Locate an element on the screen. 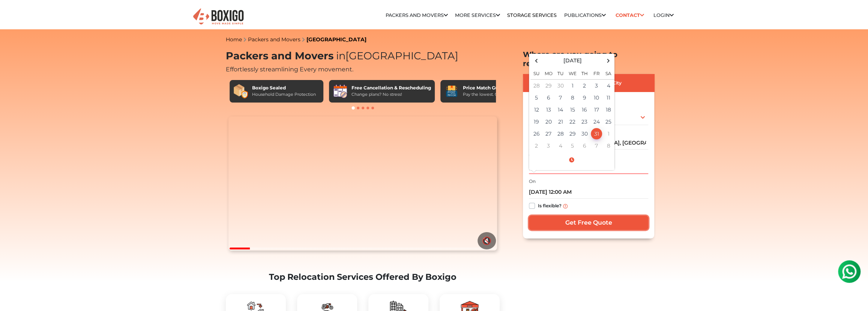 This screenshot has width=868, height=311. img: whatsapp-icon.svg is located at coordinates (15, 15).